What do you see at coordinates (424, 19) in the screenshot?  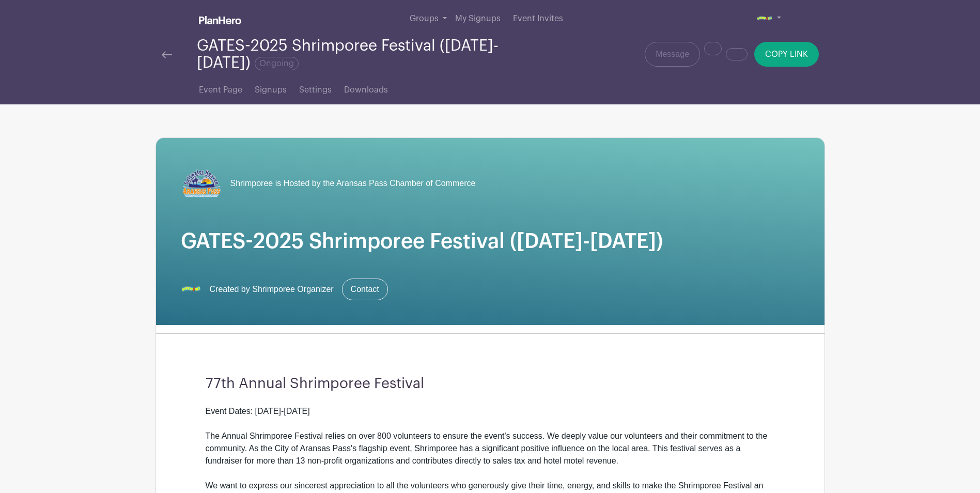 I see `span: Groups` at bounding box center [424, 19].